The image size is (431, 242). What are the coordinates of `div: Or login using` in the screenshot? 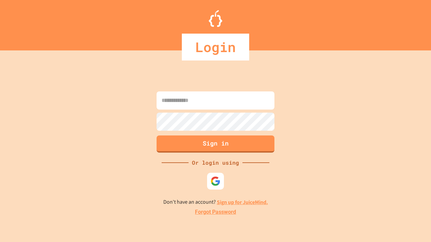 It's located at (215, 163).